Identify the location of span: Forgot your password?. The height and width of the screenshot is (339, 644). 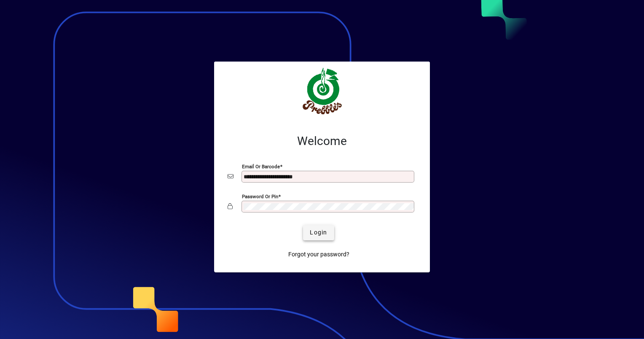
(318, 254).